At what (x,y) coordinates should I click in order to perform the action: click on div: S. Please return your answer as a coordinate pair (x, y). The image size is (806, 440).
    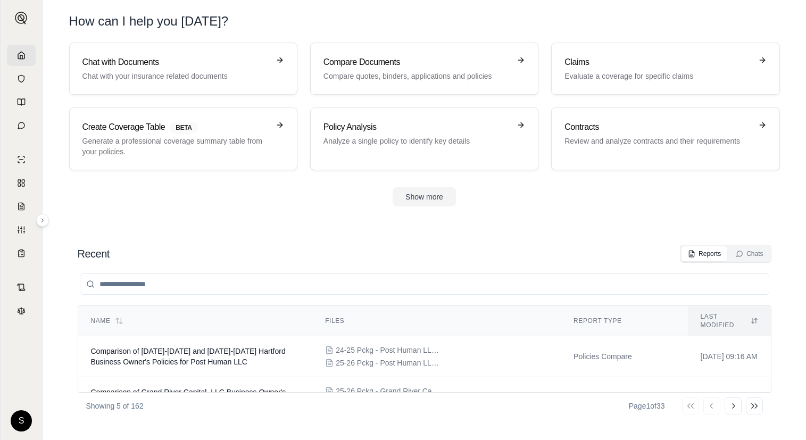
    Looking at the image, I should click on (21, 421).